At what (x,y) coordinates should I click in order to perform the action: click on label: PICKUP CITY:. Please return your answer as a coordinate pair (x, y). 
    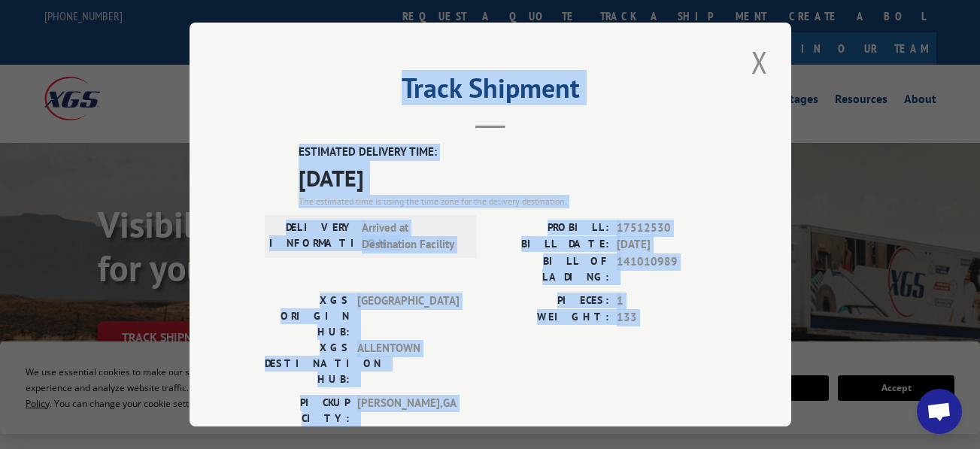
    Looking at the image, I should click on (307, 410).